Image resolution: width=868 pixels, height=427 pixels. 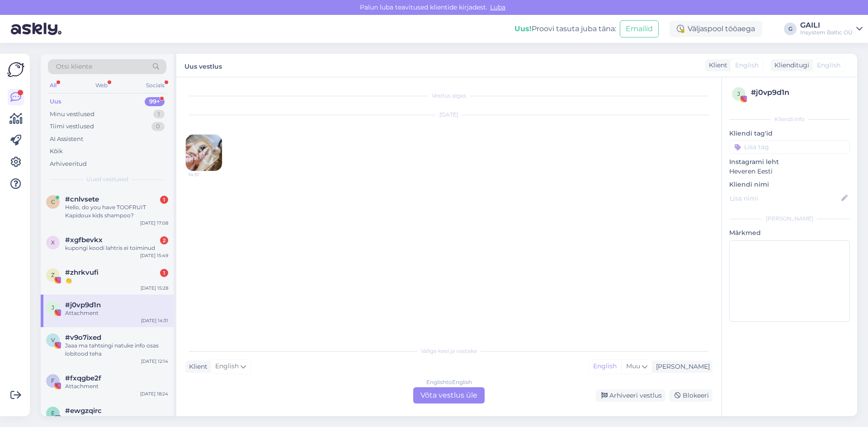 What do you see at coordinates (789, 147) in the screenshot?
I see `input: Lisa tag` at bounding box center [789, 147].